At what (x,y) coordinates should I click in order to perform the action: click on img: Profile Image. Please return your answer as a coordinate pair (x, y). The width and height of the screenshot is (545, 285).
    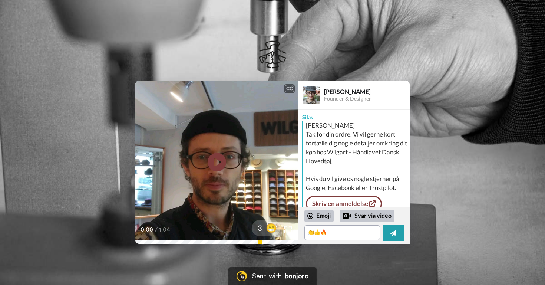
    Looking at the image, I should click on (311, 95).